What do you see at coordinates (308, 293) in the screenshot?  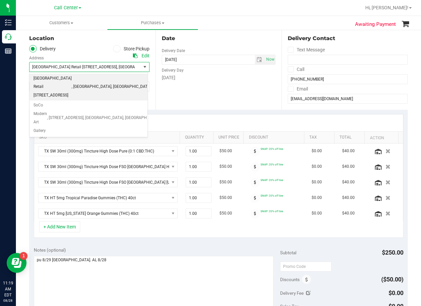 I see `i: Edit Delivery Fee` at bounding box center [308, 293].